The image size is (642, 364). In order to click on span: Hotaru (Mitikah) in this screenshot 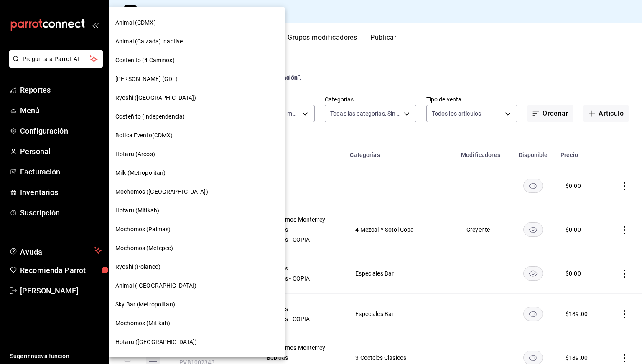, I will do `click(137, 211)`.